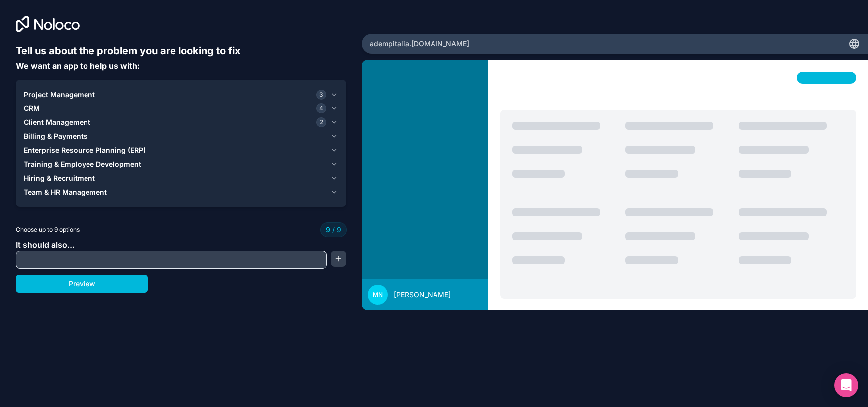 The width and height of the screenshot is (868, 407). Describe the element at coordinates (56, 136) in the screenshot. I see `span: Billing & Payments` at that location.